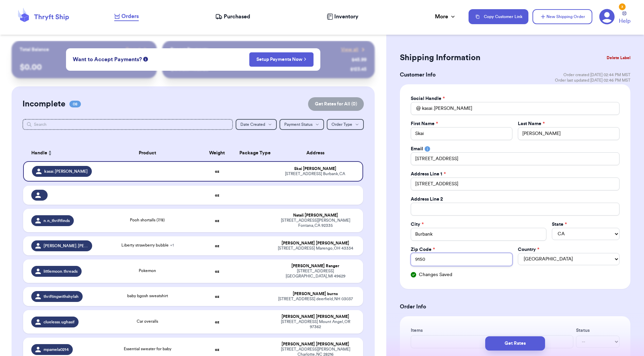 The width and height of the screenshot is (644, 356). Describe the element at coordinates (598, 330) in the screenshot. I see `label: Status` at that location.